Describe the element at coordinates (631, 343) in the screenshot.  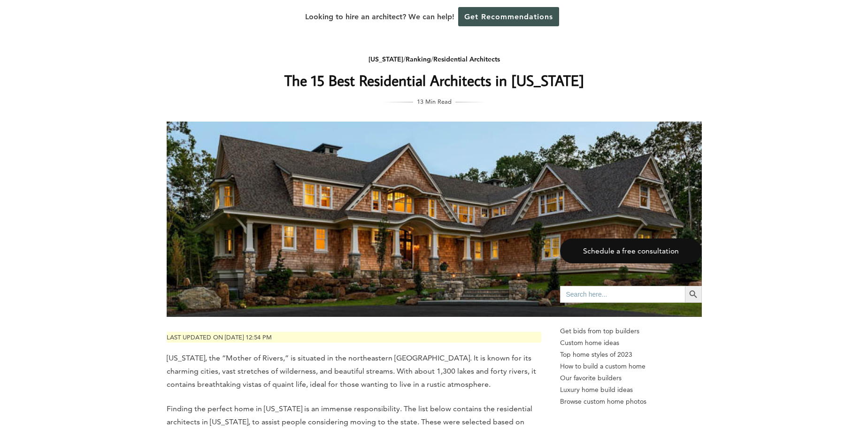
I see `a: Custom home ideas` at that location.